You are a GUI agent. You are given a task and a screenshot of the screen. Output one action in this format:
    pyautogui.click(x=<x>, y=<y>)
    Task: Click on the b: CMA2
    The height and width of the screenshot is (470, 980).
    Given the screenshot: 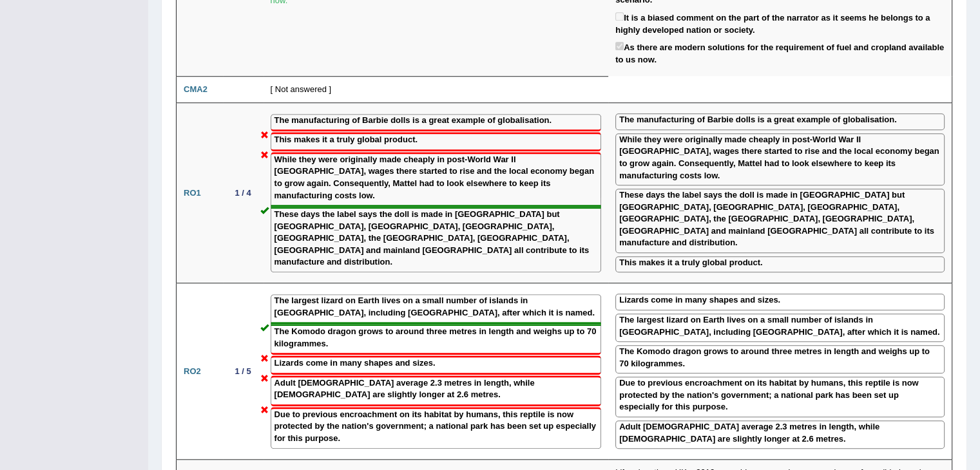 What is the action you would take?
    pyautogui.click(x=195, y=89)
    